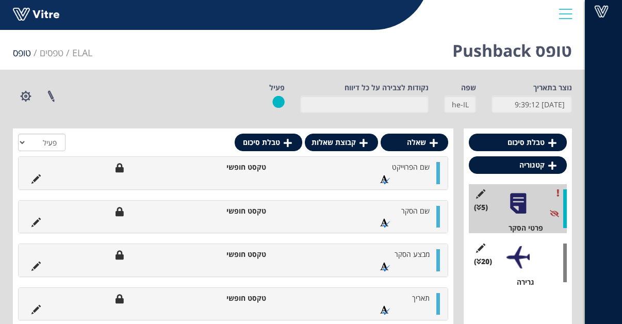 Image resolution: width=622 pixels, height=324 pixels. I want to click on a: שאלה, so click(414, 142).